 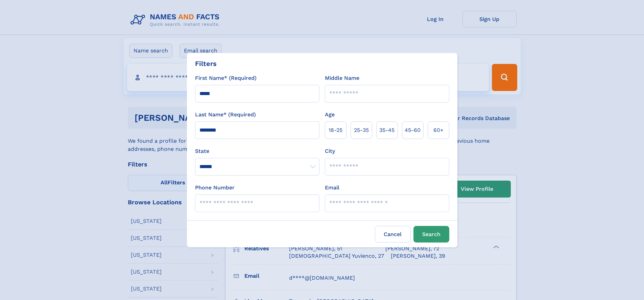 What do you see at coordinates (393, 234) in the screenshot?
I see `label: Cancel` at bounding box center [393, 234].